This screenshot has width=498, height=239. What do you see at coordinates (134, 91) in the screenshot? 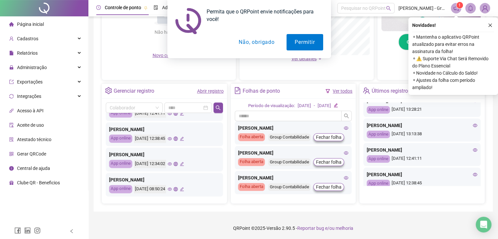
I see `div: Gerenciar registro` at bounding box center [134, 91].